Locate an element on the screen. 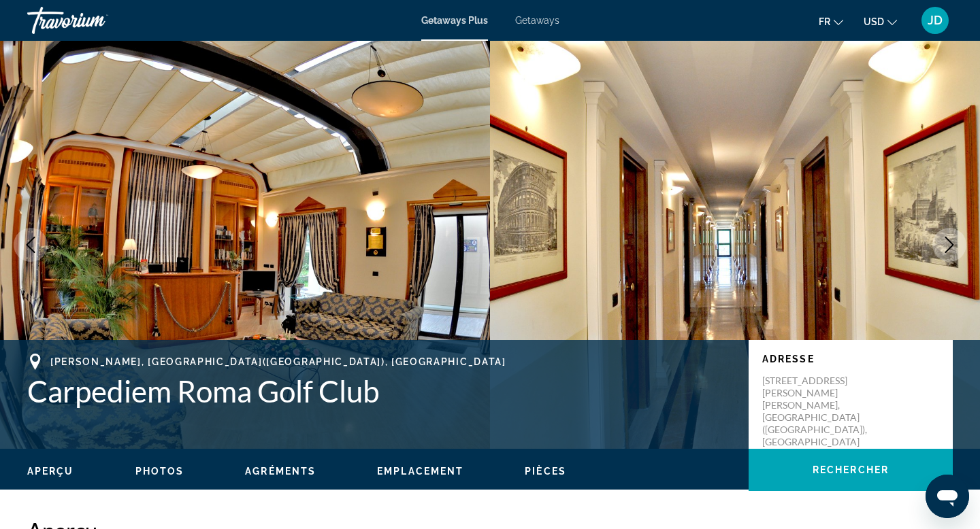  a: Travorium is located at coordinates (95, 21).